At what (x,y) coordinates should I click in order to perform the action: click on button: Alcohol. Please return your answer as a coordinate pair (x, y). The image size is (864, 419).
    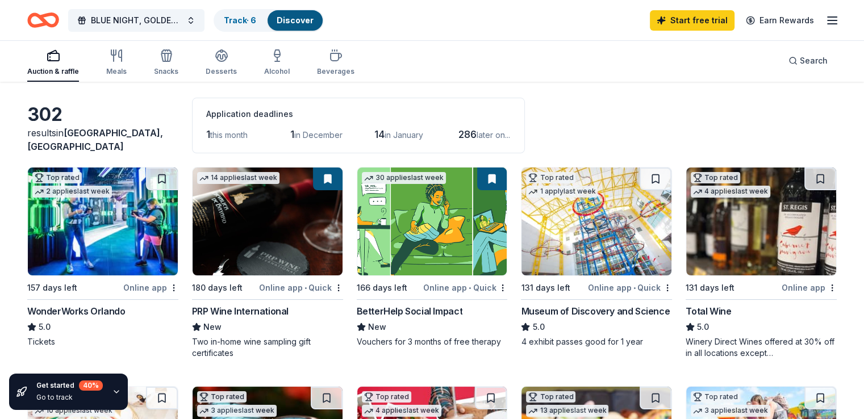
    Looking at the image, I should click on (277, 63).